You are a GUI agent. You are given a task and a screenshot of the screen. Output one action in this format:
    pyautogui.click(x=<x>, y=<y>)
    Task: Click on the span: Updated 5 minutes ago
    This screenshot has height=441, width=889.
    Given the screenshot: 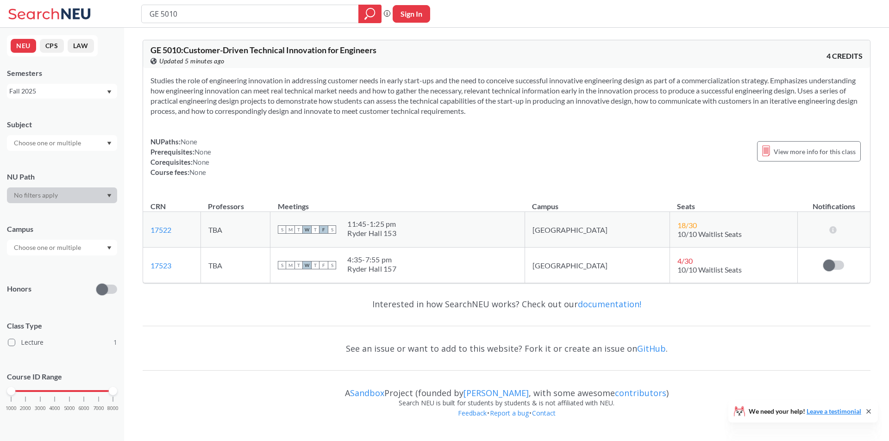 What is the action you would take?
    pyautogui.click(x=192, y=61)
    